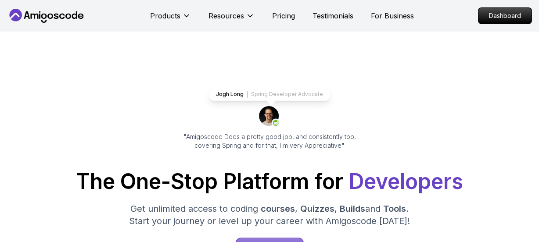 This screenshot has height=242, width=539. Describe the element at coordinates (231, 19) in the screenshot. I see `button: Resources` at that location.